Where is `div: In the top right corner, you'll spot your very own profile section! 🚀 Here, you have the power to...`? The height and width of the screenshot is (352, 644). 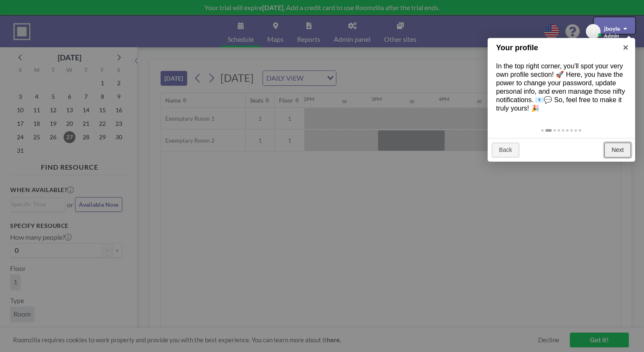 div: In the top right corner, you'll spot your very own profile section! 🚀 Here, you have the power to... is located at coordinates (561, 87).